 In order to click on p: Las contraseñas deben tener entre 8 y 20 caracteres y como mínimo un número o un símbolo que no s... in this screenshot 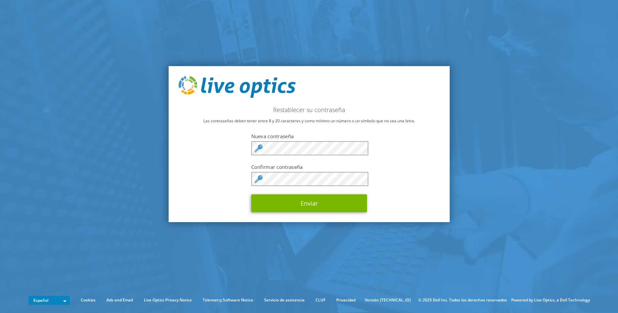, I will do `click(309, 121)`.